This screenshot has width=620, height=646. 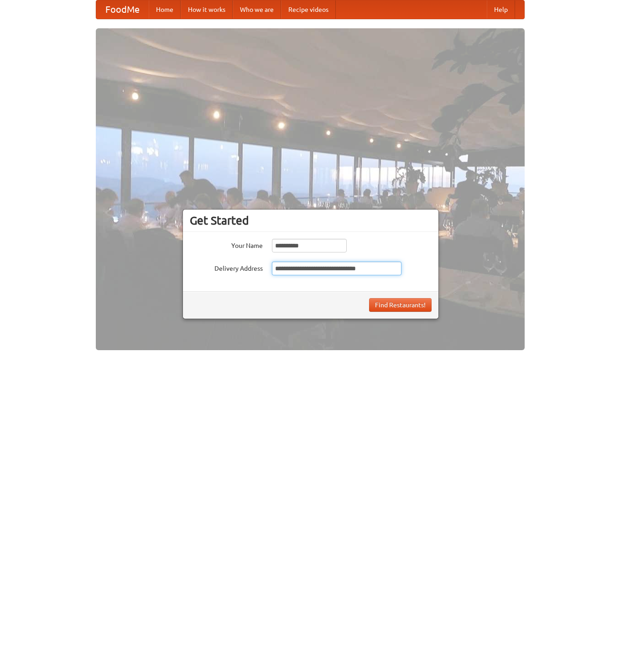 I want to click on a: Home, so click(x=165, y=10).